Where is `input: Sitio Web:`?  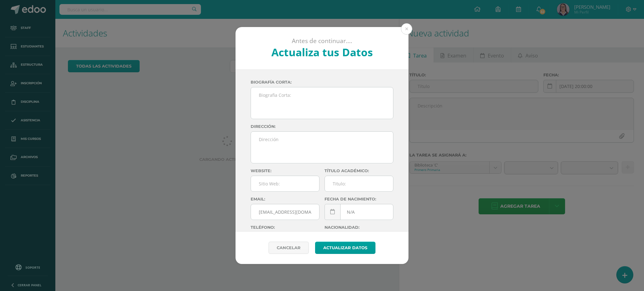
input: Sitio Web: is located at coordinates (285, 184).